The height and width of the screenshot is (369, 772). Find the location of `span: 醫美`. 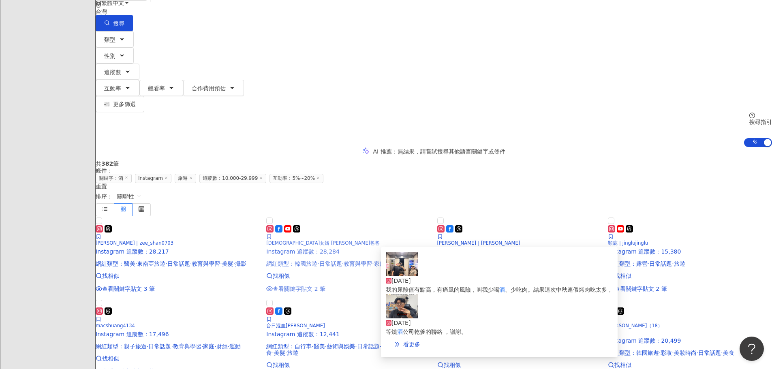

span: 醫美 is located at coordinates (130, 264).